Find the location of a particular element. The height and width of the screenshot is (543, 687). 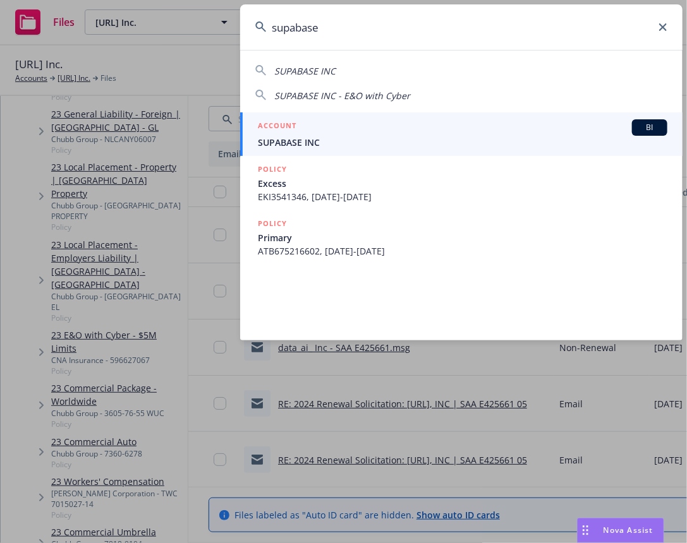

span: Primary is located at coordinates (463, 238).